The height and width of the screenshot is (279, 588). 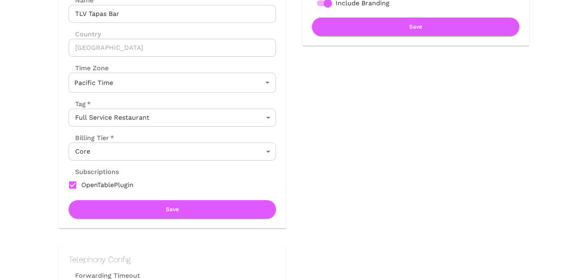 What do you see at coordinates (172, 259) in the screenshot?
I see `h2: Telephony Config` at bounding box center [172, 259].